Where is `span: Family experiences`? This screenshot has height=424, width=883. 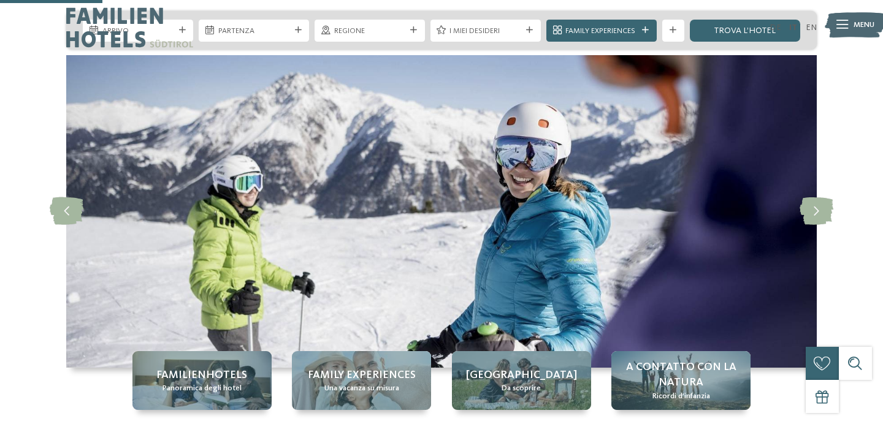
span: Family experiences is located at coordinates (362, 375).